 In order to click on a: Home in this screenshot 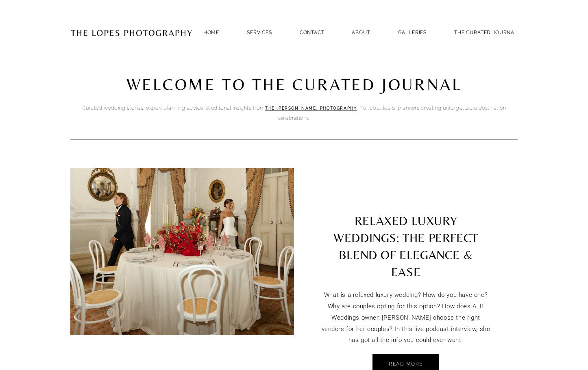, I will do `click(211, 32)`.